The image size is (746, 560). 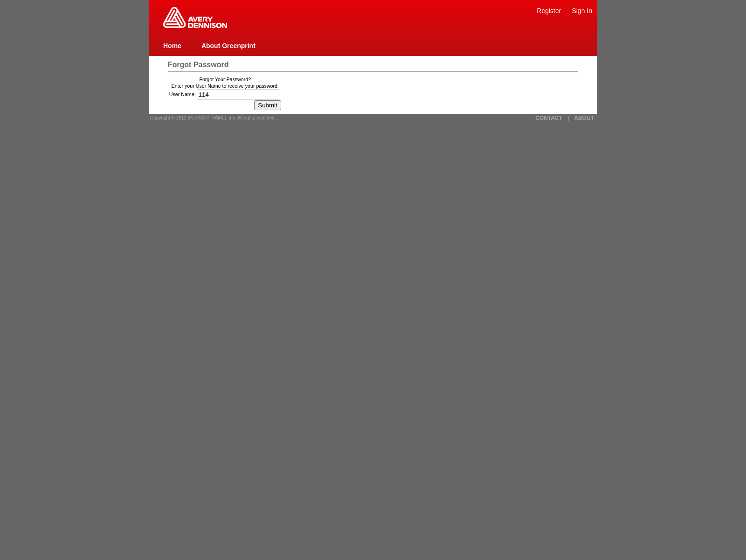 What do you see at coordinates (195, 17) in the screenshot?
I see `img: Home` at bounding box center [195, 17].